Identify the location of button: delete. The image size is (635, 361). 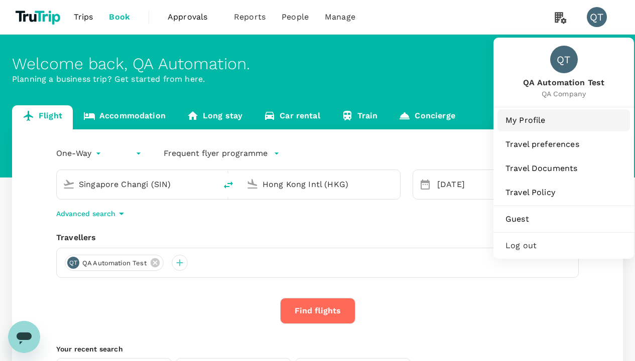
(228, 185).